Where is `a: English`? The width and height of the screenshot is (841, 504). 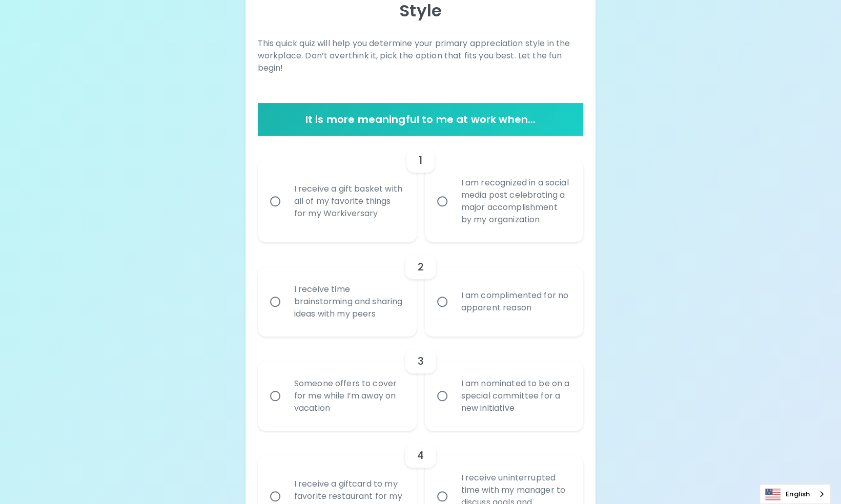 a: English is located at coordinates (795, 494).